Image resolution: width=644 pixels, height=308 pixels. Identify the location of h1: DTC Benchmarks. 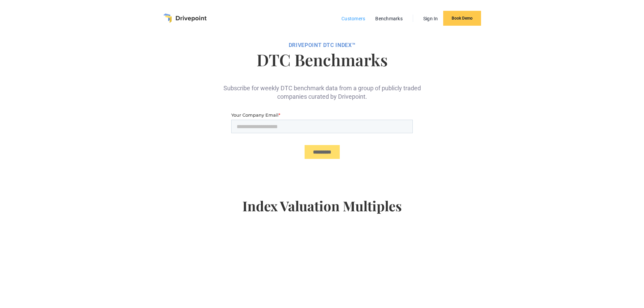
(322, 60).